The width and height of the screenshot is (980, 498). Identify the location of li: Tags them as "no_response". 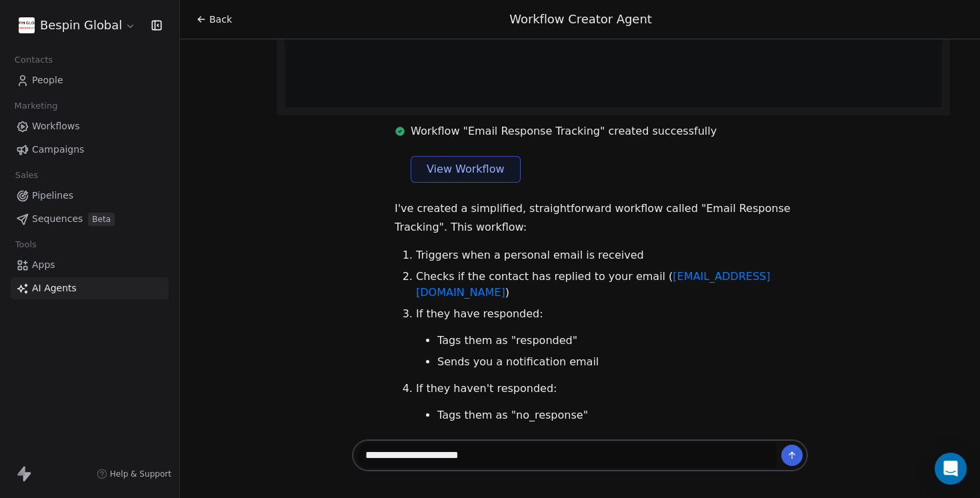
(623, 416).